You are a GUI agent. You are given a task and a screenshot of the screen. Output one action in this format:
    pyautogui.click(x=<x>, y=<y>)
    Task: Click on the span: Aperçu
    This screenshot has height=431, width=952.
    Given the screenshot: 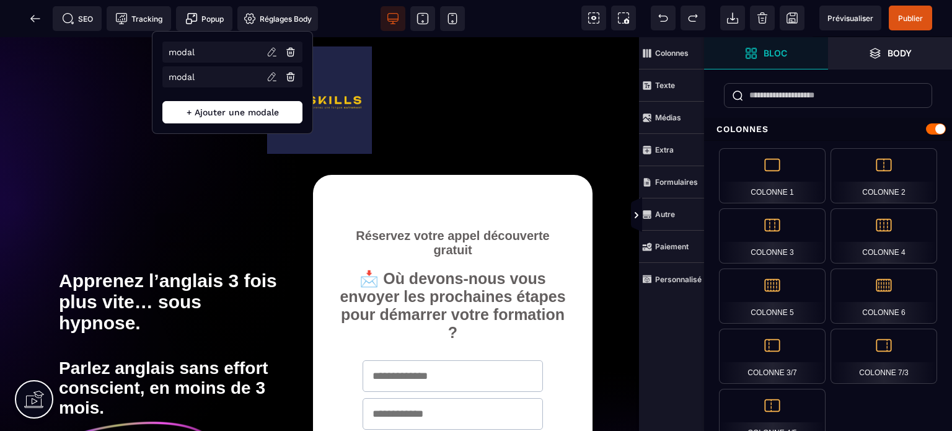 What is the action you would take?
    pyautogui.click(x=850, y=18)
    